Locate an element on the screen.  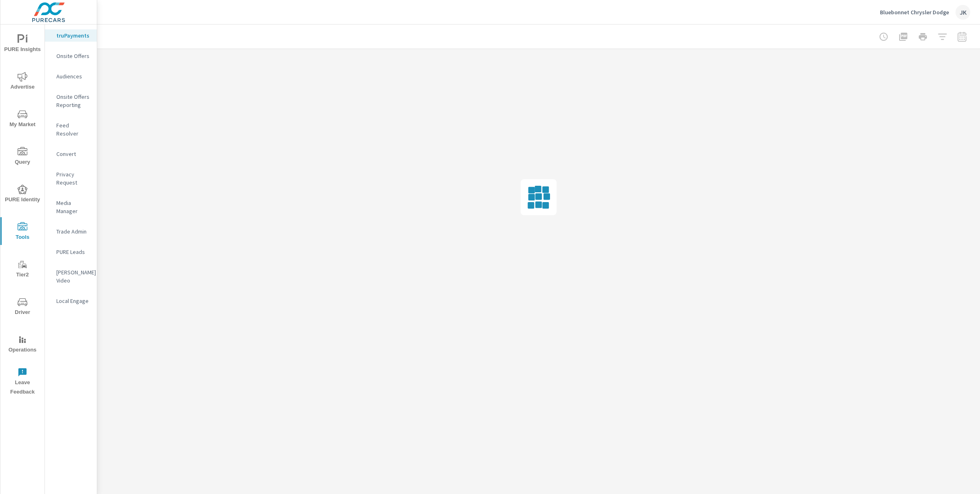
span: Advertise is located at coordinates (23, 81).